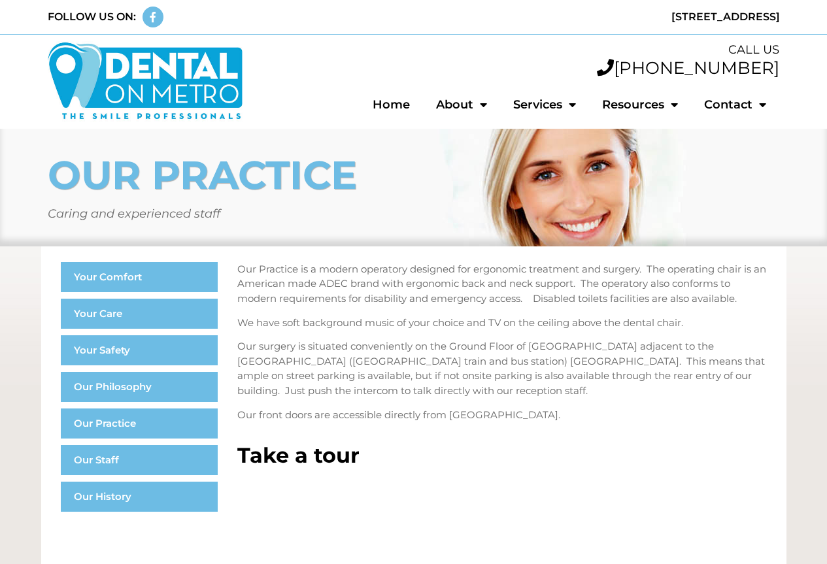  I want to click on div: FOLLOW US ON:, so click(91, 17).